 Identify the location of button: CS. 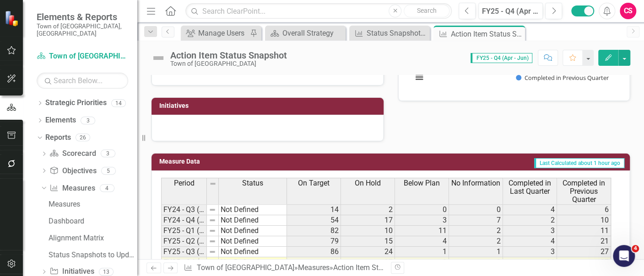
(628, 11).